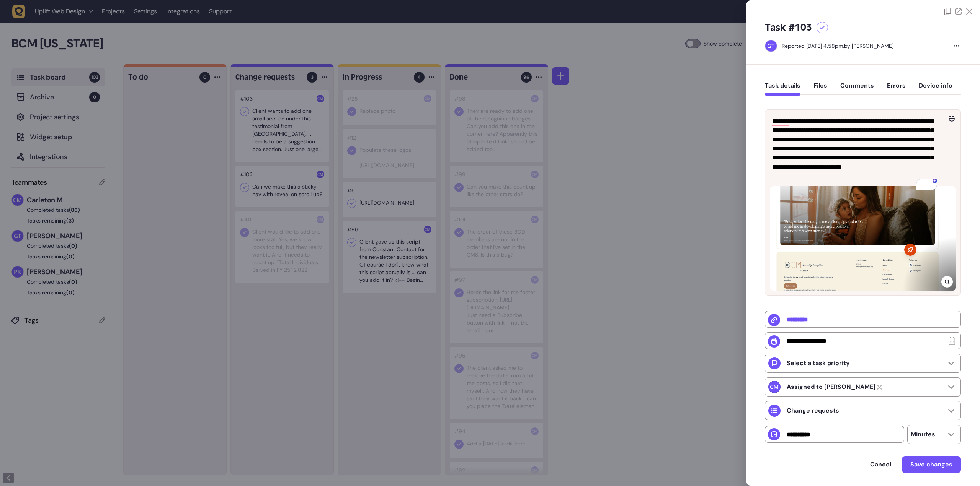 This screenshot has width=980, height=486. What do you see at coordinates (881, 465) in the screenshot?
I see `button: Cancel` at bounding box center [881, 465].